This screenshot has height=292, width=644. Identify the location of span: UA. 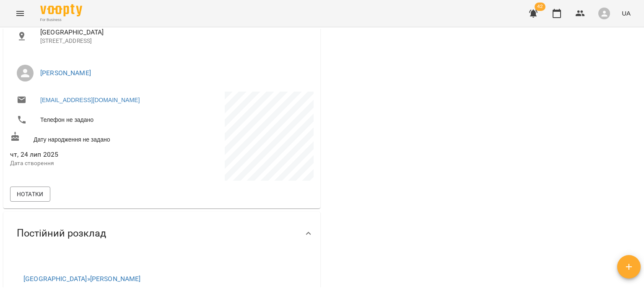
(626, 13).